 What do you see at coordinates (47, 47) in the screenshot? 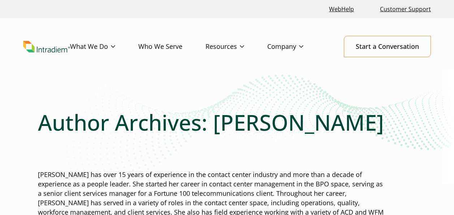
I see `img: Intradiem` at bounding box center [47, 47].